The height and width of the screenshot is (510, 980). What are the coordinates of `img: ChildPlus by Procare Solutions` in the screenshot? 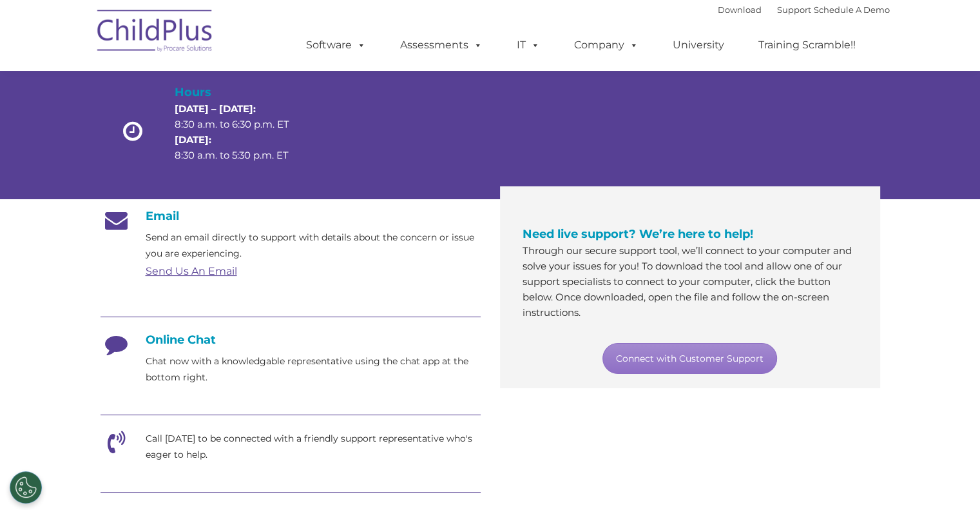 It's located at (155, 33).